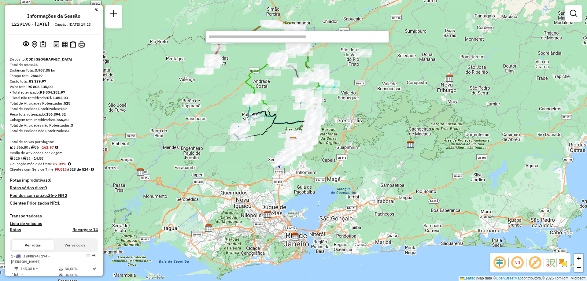  I want to click on strong: R$ 339,97, so click(37, 81).